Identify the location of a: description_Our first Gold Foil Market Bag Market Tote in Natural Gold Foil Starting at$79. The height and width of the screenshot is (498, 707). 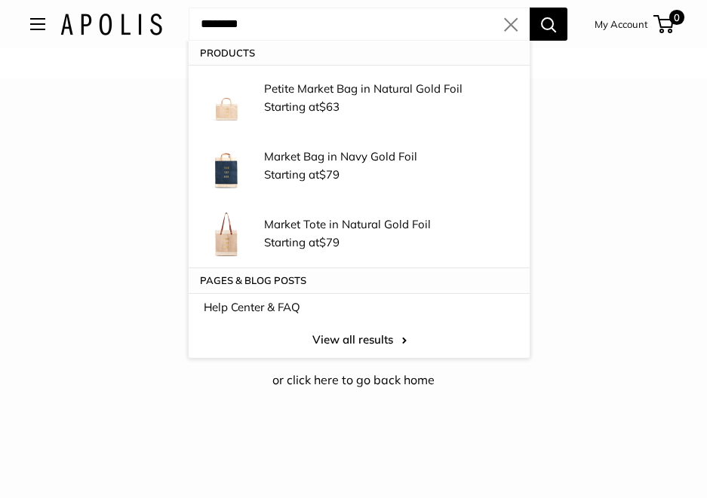
(359, 235).